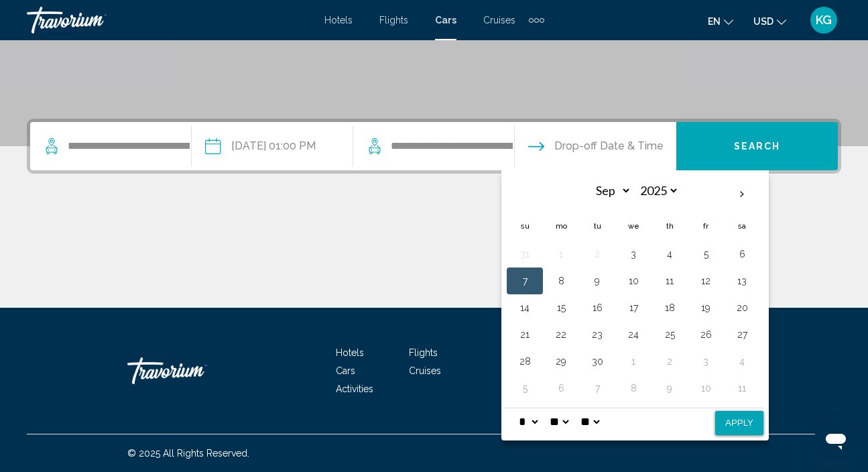 The width and height of the screenshot is (868, 472). What do you see at coordinates (596, 146) in the screenshot?
I see `button: Drop-off date` at bounding box center [596, 146].